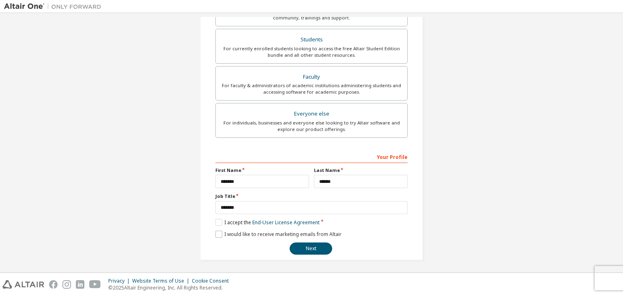  What do you see at coordinates (312, 126) in the screenshot?
I see `div: For individuals, businesses and everyone else looking to try Altair software and explore our prod...` at bounding box center [312, 126].